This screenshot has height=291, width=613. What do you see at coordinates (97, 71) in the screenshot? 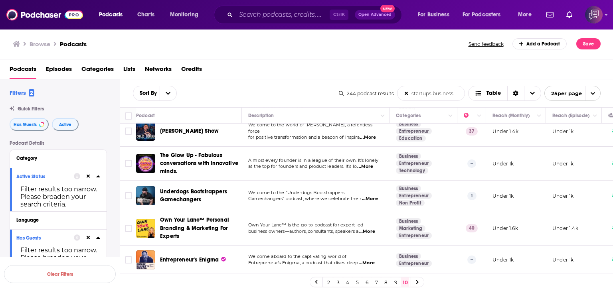
I see `span: Categories` at bounding box center [97, 71].